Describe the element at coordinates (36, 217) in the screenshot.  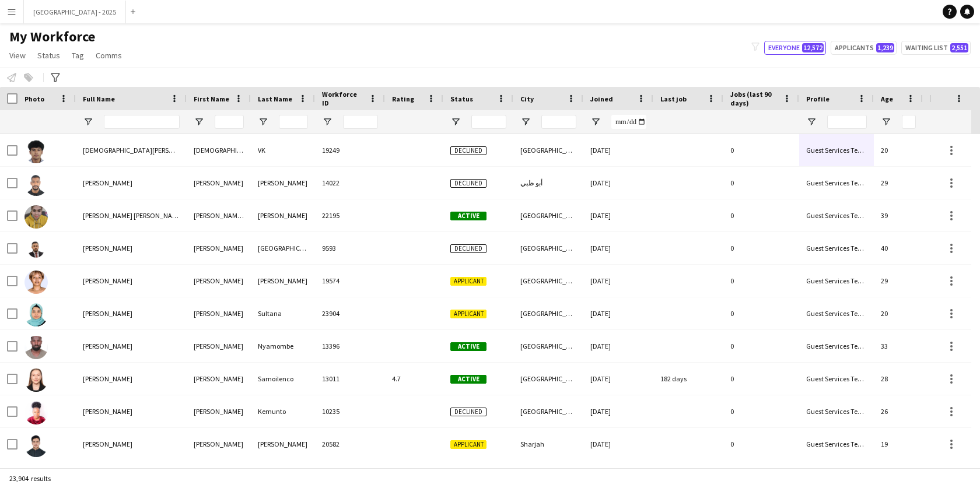
I see `img: jenna ann villanueva` at that location.